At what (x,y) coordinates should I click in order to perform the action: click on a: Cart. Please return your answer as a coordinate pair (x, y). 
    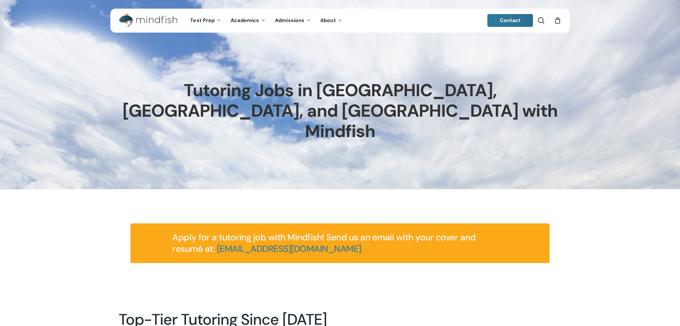
    Looking at the image, I should click on (558, 20).